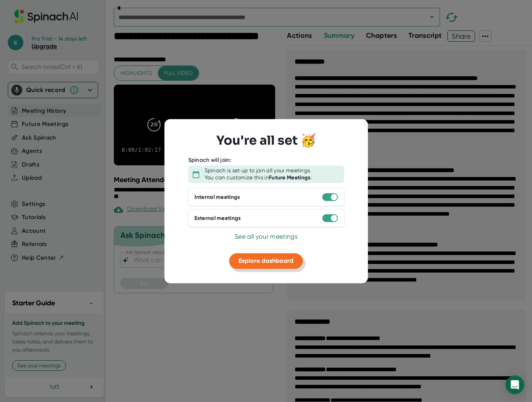  What do you see at coordinates (266, 261) in the screenshot?
I see `span: Explore dashboard` at bounding box center [266, 261].